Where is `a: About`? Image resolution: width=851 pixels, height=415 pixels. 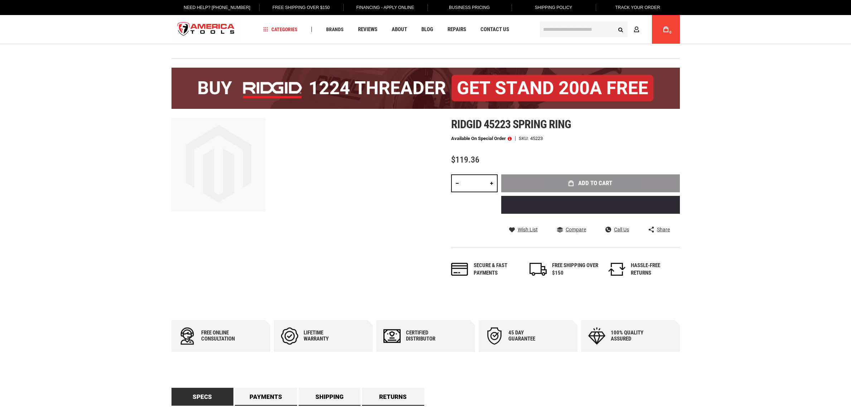
a: About is located at coordinates (399, 29).